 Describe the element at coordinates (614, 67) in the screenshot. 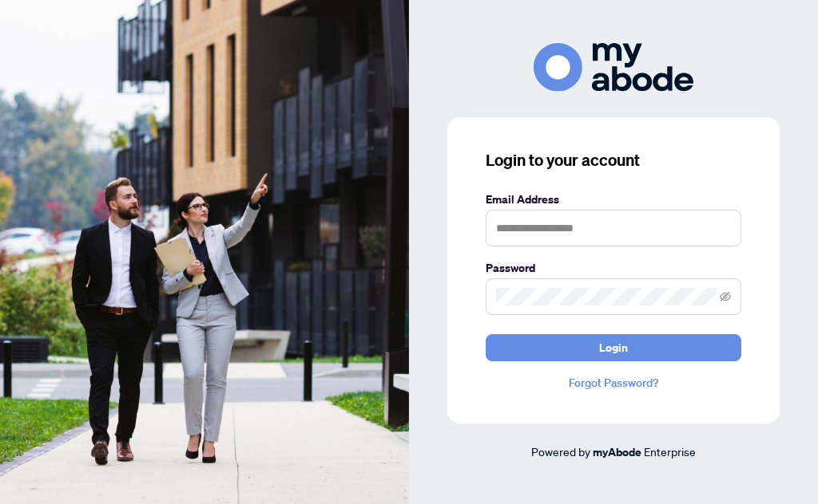

I see `img: ma-logo` at that location.